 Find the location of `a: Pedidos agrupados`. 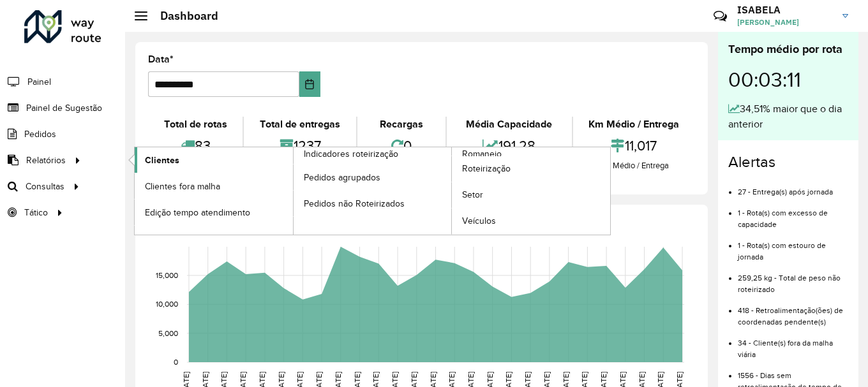

a: Pedidos agrupados is located at coordinates (373, 177).